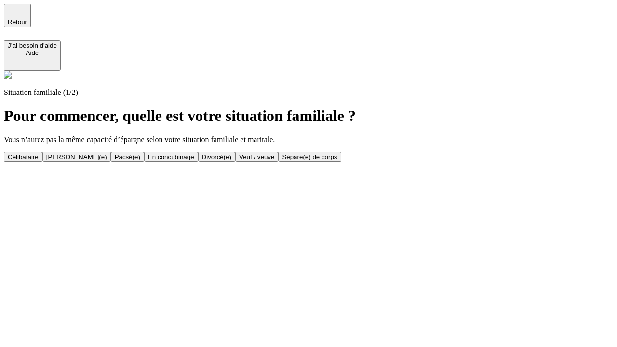 The width and height of the screenshot is (617, 347). I want to click on div: Célibataire, so click(23, 157).